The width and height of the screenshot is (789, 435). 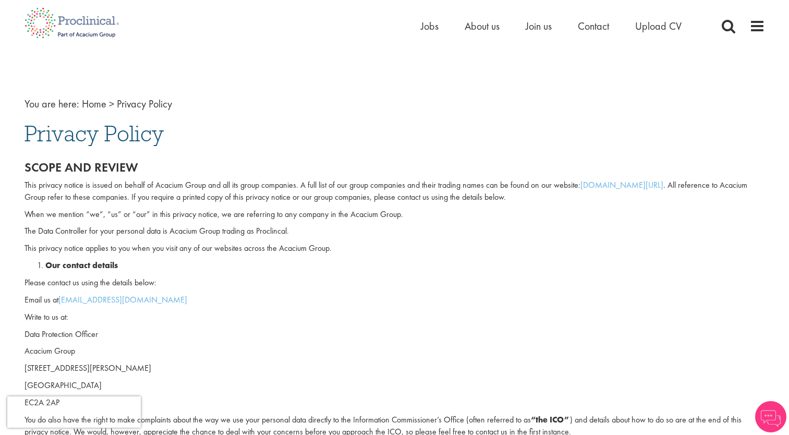 I want to click on span: Jobs, so click(x=430, y=26).